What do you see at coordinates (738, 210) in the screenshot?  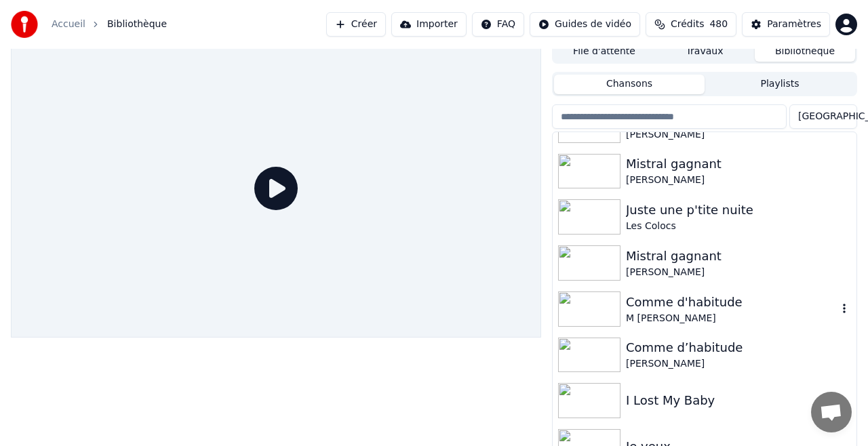 I see `div: Juste une p'tite nuite` at bounding box center [738, 210].